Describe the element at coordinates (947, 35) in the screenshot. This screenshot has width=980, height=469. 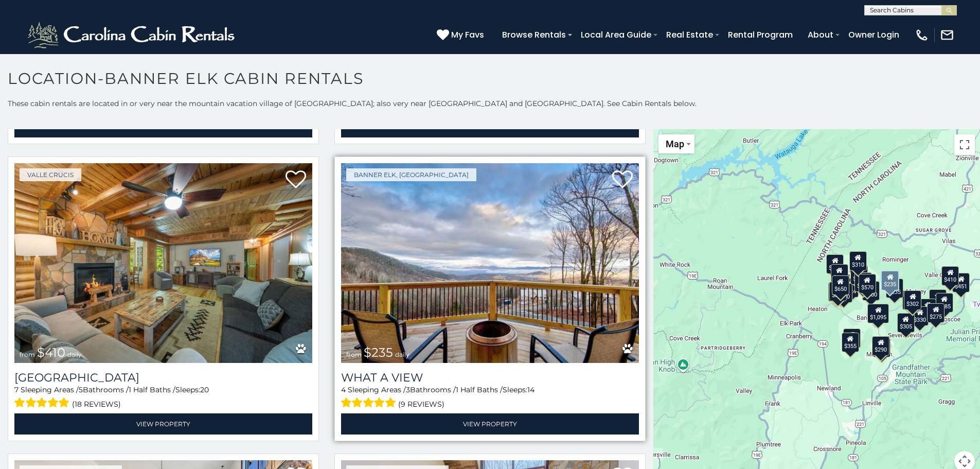
I see `img: mail-regular-white.png` at that location.